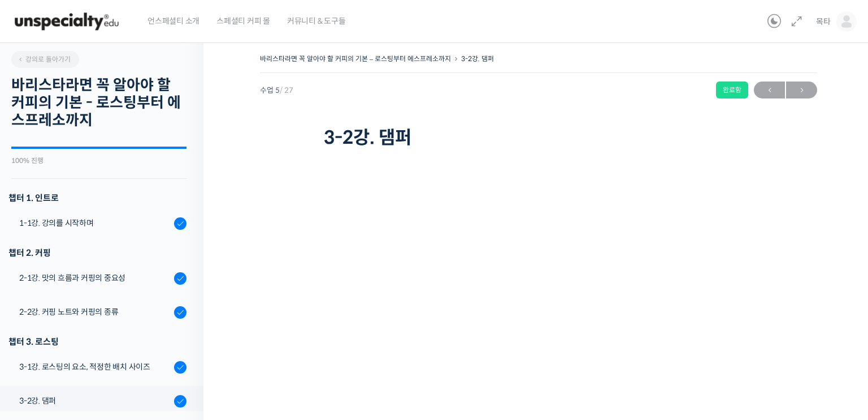 This screenshot has height=420, width=868. What do you see at coordinates (97, 198) in the screenshot?
I see `h3: 챕터 1. 인트로` at bounding box center [97, 198].